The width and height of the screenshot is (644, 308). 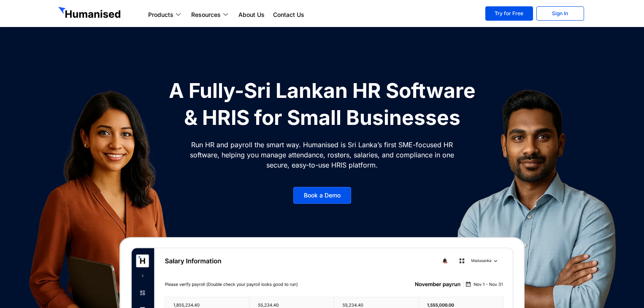 I want to click on a: Sign In, so click(x=560, y=13).